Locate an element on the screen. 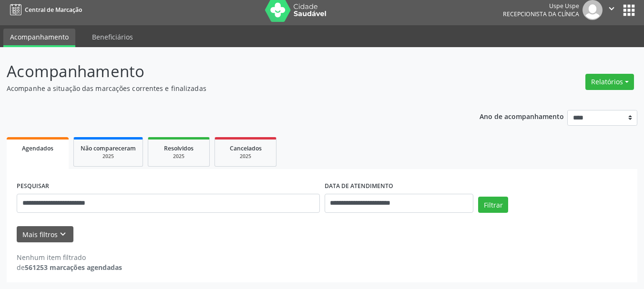  p: Acompanhe a situação das marcações correntes e finalizadas is located at coordinates (228, 89).